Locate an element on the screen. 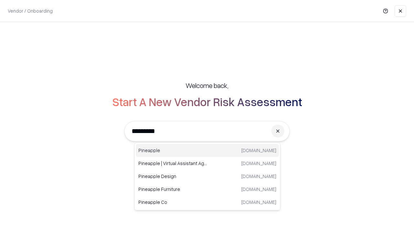 Image resolution: width=414 pixels, height=233 pixels. div: Suggestions is located at coordinates (207, 176).